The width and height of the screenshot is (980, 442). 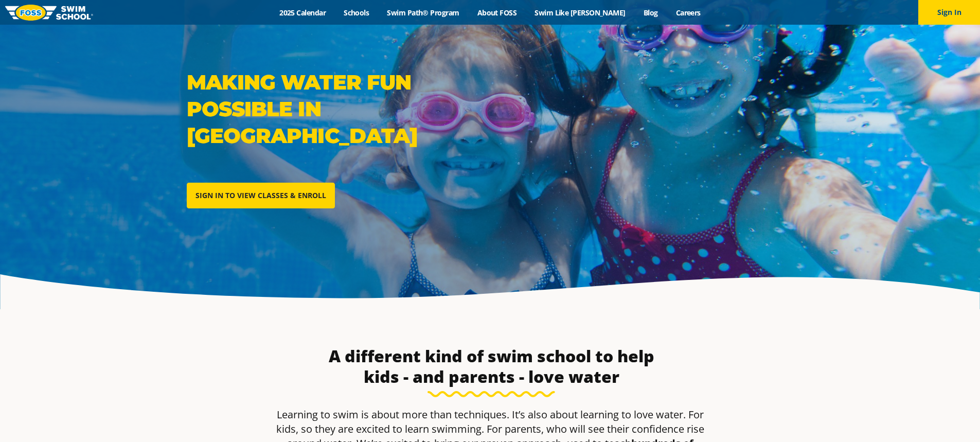 I want to click on a: Schools, so click(x=356, y=13).